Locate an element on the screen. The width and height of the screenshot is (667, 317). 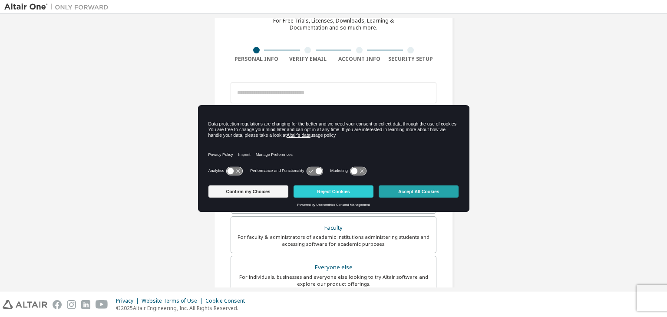
img: facebook.svg is located at coordinates (57, 305).